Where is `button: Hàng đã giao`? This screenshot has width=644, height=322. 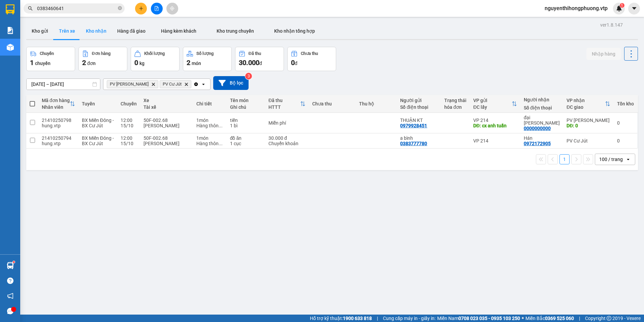 button: Hàng đã giao is located at coordinates (132, 31).